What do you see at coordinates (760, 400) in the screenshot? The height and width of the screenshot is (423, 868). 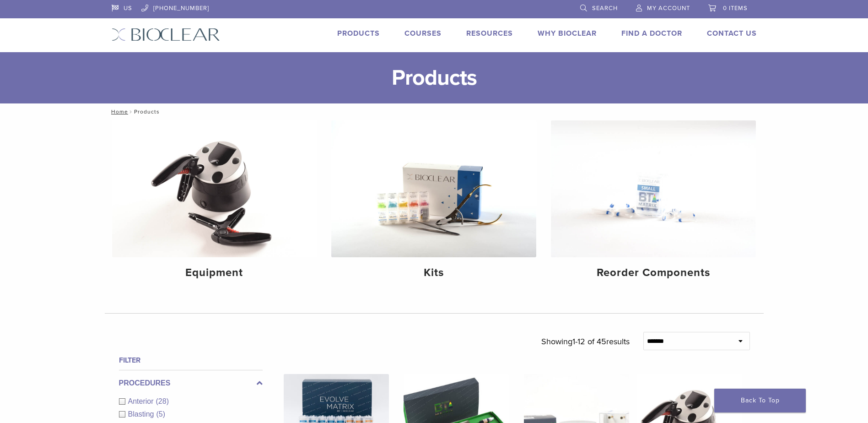 I see `a: Back To Top` at bounding box center [760, 400].